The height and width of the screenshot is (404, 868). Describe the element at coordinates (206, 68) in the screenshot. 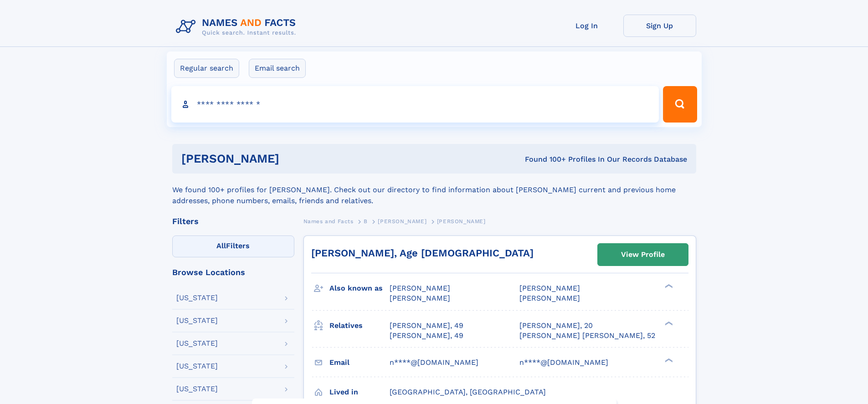

I see `label: Regular search` at that location.